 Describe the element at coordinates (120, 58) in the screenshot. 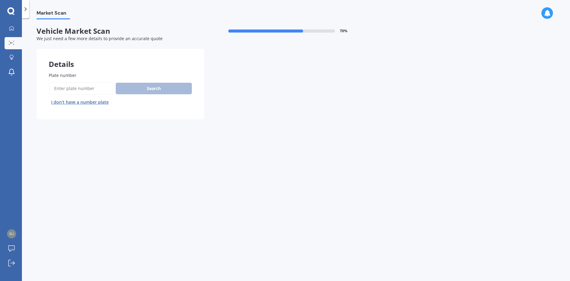

I see `div: Details` at that location.